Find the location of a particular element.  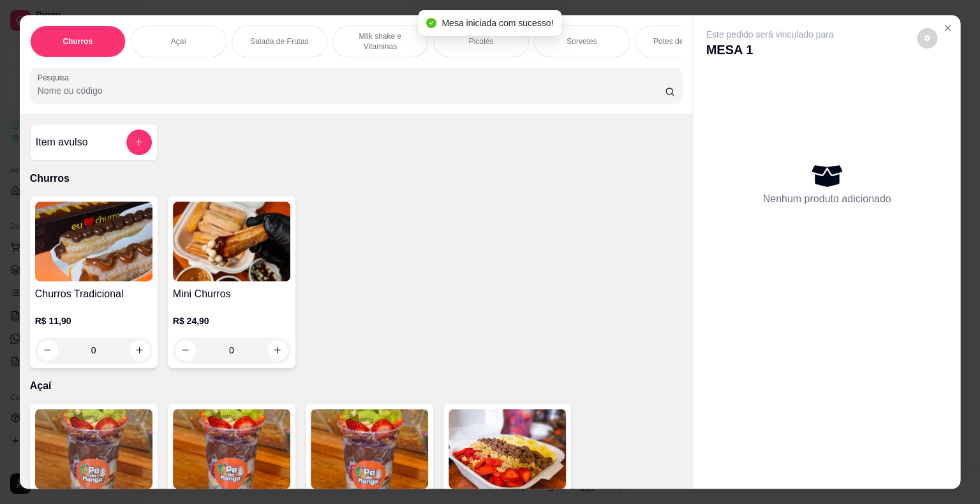

p: Salada de Frutas is located at coordinates (279, 41).